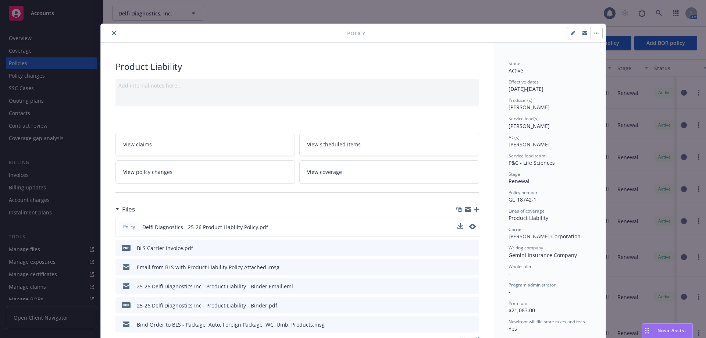 Image resolution: width=706 pixels, height=338 pixels. What do you see at coordinates (523, 192) in the screenshot?
I see `span: Policy number` at bounding box center [523, 192].